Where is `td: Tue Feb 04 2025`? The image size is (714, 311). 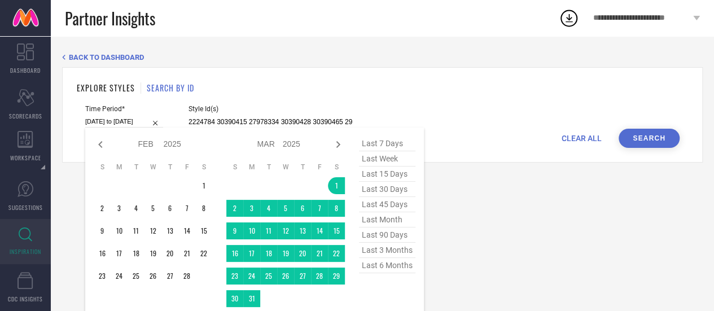
td: Tue Feb 04 2025 is located at coordinates (136, 208).